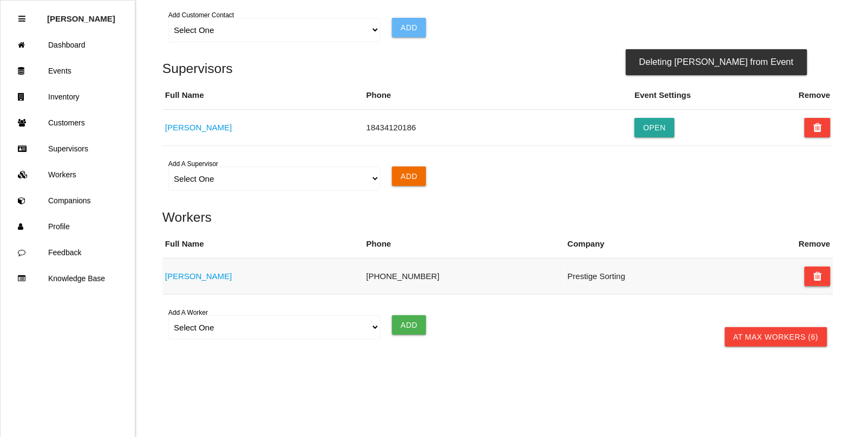  I want to click on label: Add A Supervisor, so click(194, 164).